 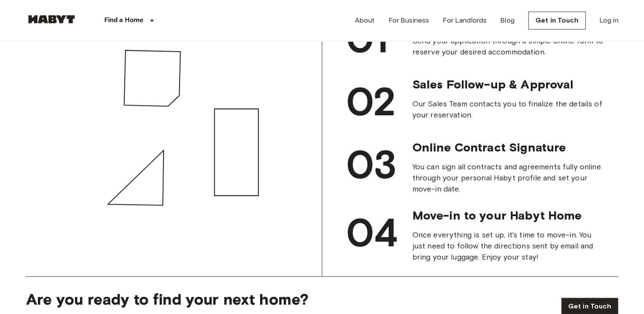 What do you see at coordinates (365, 21) in the screenshot?
I see `a: About` at bounding box center [365, 21].